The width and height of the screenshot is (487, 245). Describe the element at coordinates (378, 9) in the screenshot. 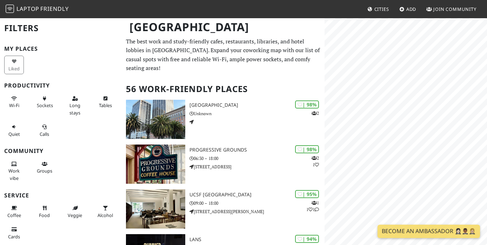

I see `a: Cities` at that location.